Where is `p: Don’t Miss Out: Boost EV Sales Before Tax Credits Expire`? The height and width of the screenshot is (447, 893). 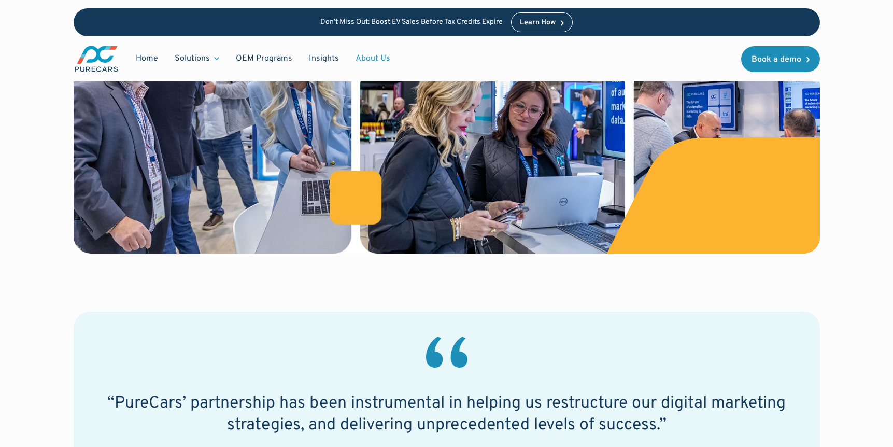
p: Don’t Miss Out: Boost EV Sales Before Tax Credits Expire is located at coordinates (411, 22).